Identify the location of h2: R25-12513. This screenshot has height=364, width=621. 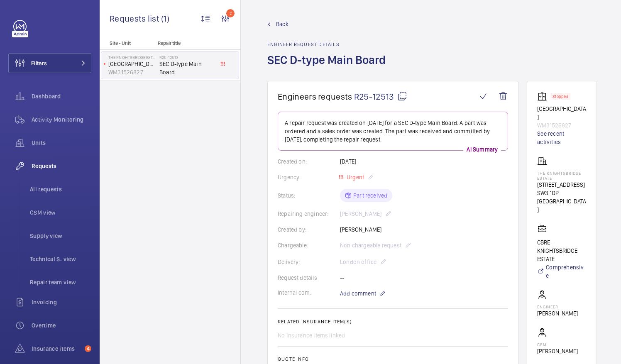
(187, 57).